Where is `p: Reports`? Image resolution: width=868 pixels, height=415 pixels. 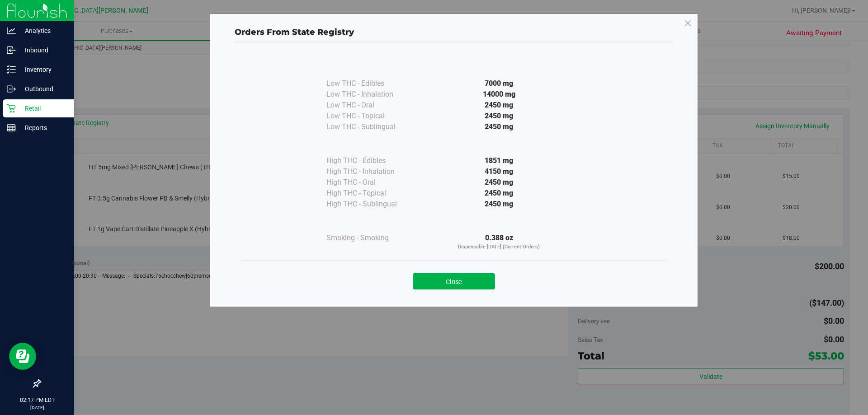 p: Reports is located at coordinates (43, 128).